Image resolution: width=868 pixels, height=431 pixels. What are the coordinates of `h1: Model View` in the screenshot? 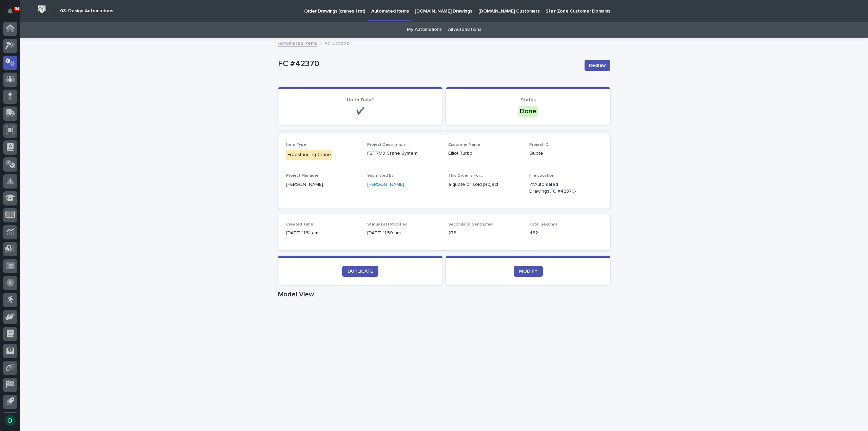 It's located at (444, 295).